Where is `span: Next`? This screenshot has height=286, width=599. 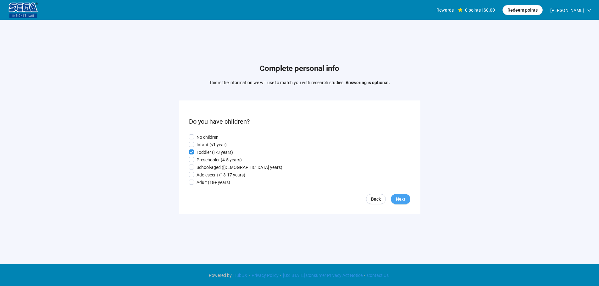 span: Next is located at coordinates (401, 199).